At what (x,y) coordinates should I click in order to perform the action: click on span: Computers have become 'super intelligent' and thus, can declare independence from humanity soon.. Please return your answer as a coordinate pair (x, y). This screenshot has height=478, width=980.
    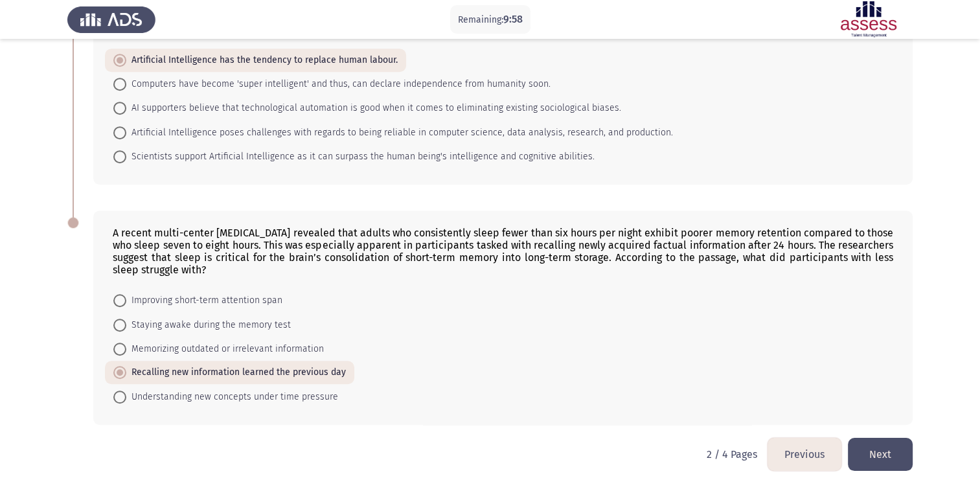
    Looking at the image, I should click on (338, 84).